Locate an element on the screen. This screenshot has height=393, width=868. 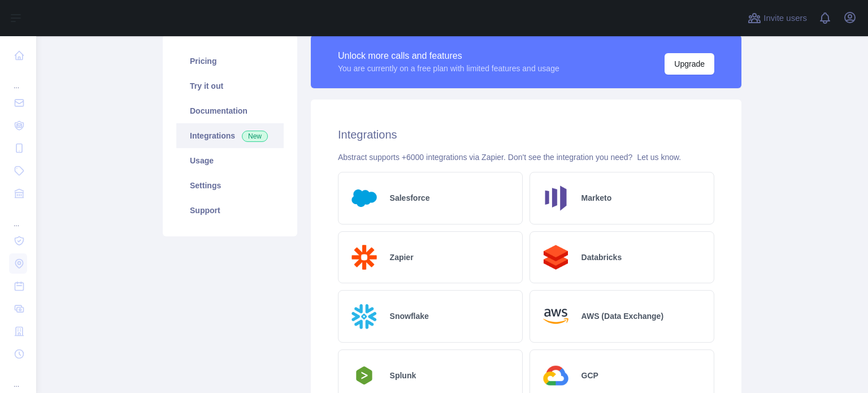
h2: GCP is located at coordinates (590, 375).